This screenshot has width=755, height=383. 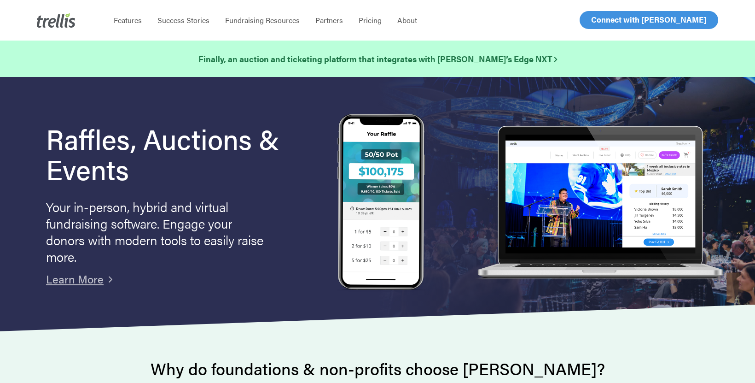 What do you see at coordinates (600, 203) in the screenshot?
I see `img: rafflelaptop_mac_optim.png` at bounding box center [600, 203].